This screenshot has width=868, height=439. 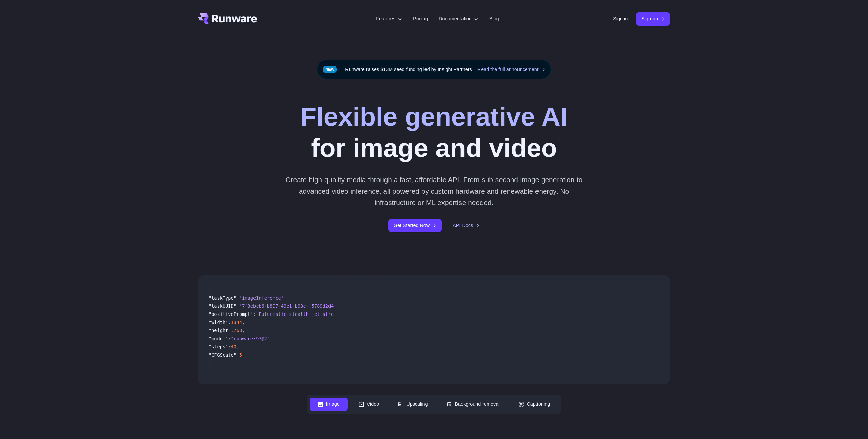 I want to click on button: Video, so click(x=369, y=404).